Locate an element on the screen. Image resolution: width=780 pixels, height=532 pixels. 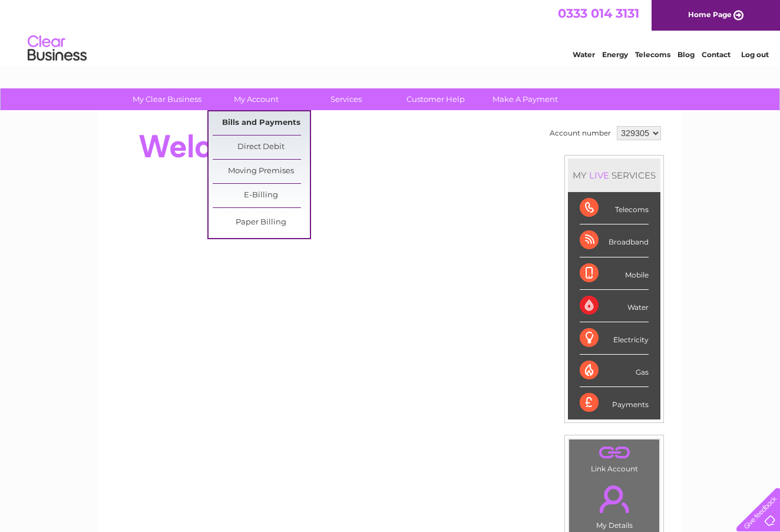
a: Energy is located at coordinates (615, 54).